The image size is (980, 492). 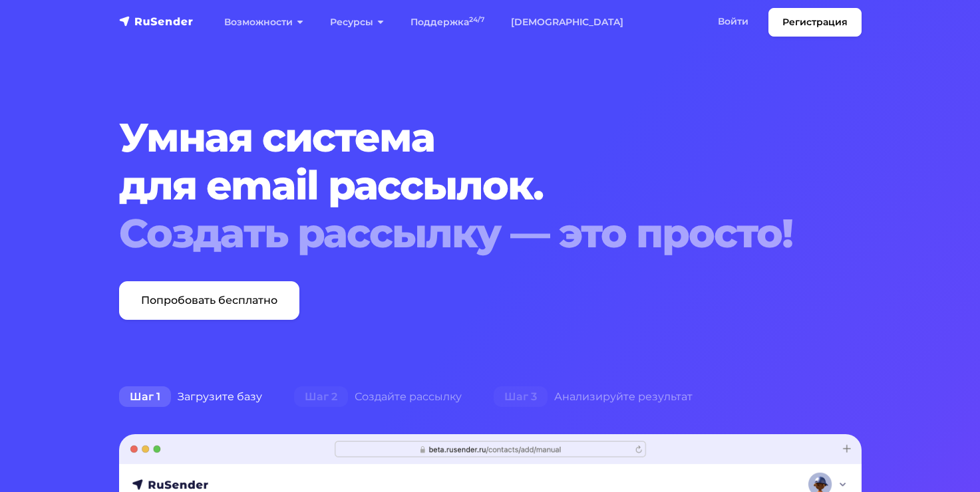 What do you see at coordinates (209, 301) in the screenshot?
I see `a: Попробовать бесплатно` at bounding box center [209, 301].